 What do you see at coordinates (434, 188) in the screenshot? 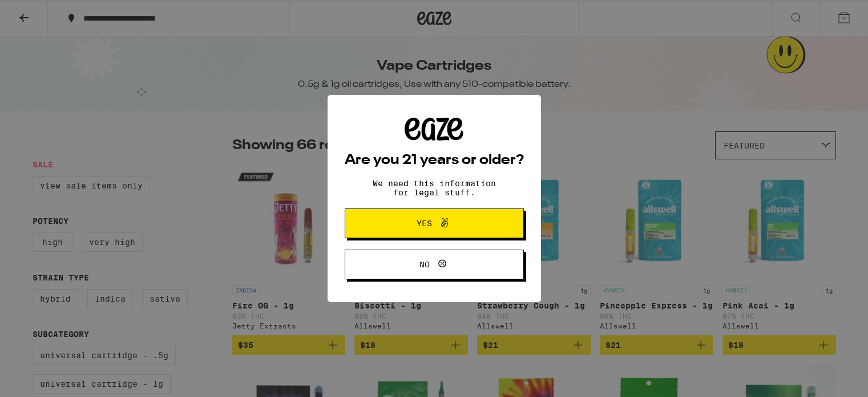
I see `p: We need this information for legal stuff.` at bounding box center [434, 188].